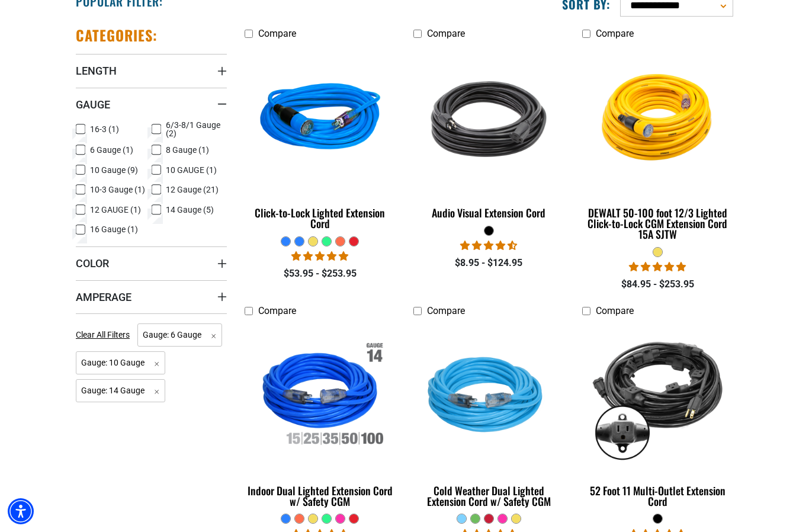  I want to click on span: 10 GAUGE (1), so click(191, 170).